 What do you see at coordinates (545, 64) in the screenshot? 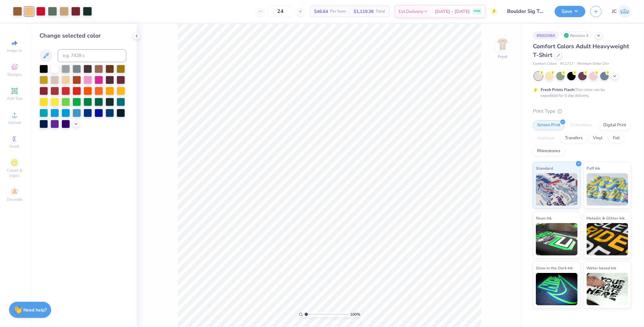
I see `span: Comfort Colors` at bounding box center [545, 64].